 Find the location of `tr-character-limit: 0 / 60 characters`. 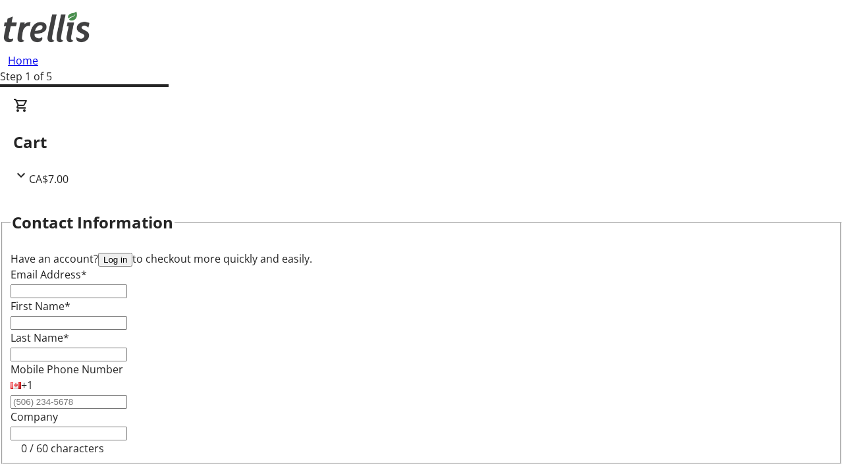

tr-character-limit: 0 / 60 characters is located at coordinates (63, 449).